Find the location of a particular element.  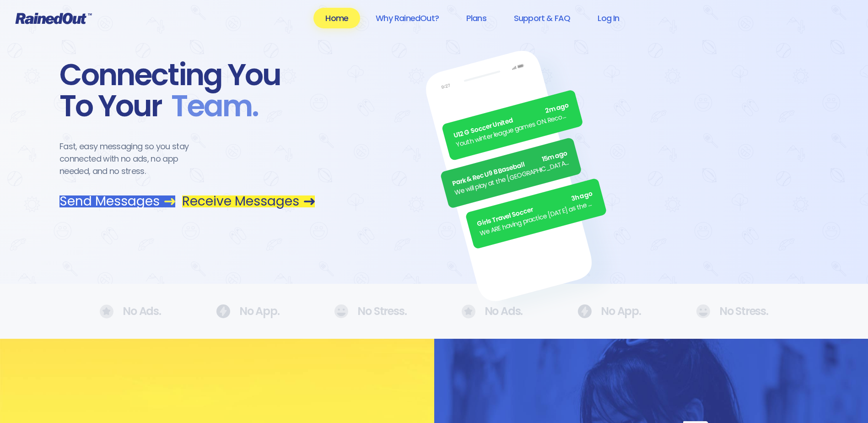

div: U12 G Soccer United is located at coordinates (511, 120).